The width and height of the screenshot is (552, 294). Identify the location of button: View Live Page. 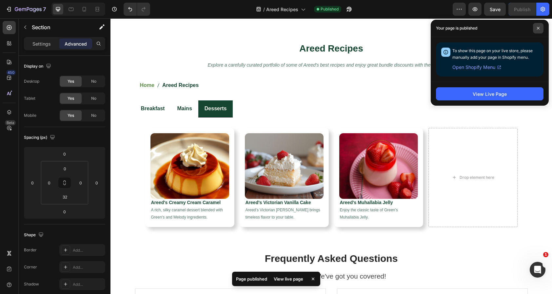
(489, 94).